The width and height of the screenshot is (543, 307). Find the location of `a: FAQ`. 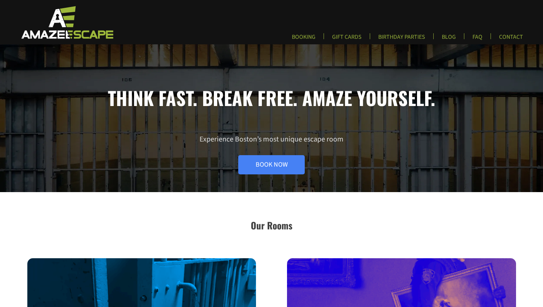

a: FAQ is located at coordinates (477, 39).